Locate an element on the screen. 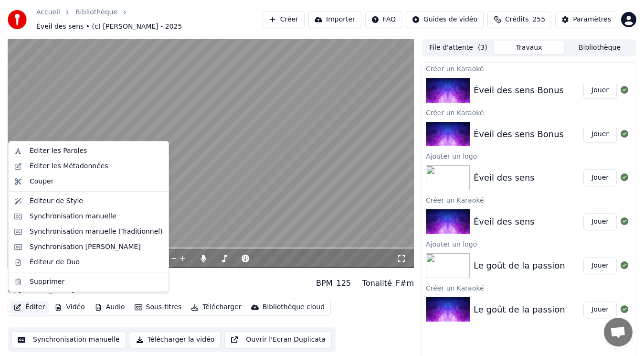 The height and width of the screenshot is (356, 644). div: Supprimer is located at coordinates (47, 282).